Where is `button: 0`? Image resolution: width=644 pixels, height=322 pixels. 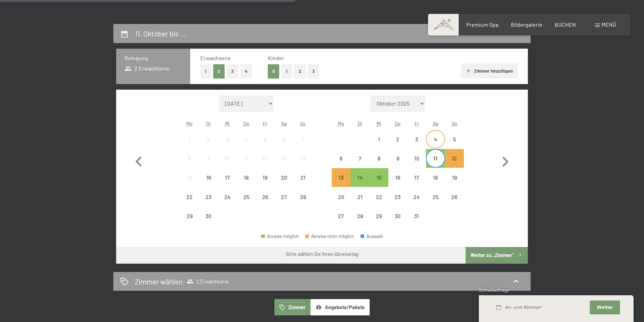 button: 0 is located at coordinates (273, 71).